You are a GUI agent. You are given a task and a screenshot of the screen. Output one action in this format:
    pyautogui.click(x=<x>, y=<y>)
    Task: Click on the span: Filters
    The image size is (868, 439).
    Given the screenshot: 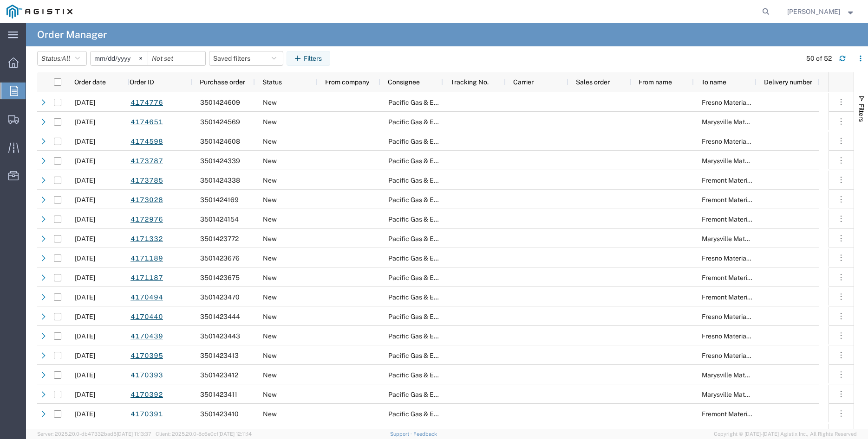 What is the action you would take?
    pyautogui.click(x=862, y=113)
    